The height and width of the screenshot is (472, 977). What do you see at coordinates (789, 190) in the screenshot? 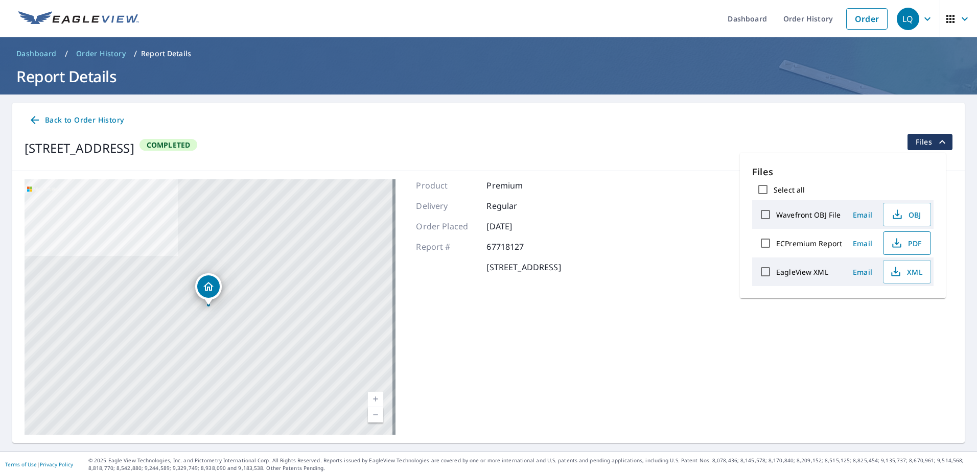
I see `label: Select all` at bounding box center [789, 190].